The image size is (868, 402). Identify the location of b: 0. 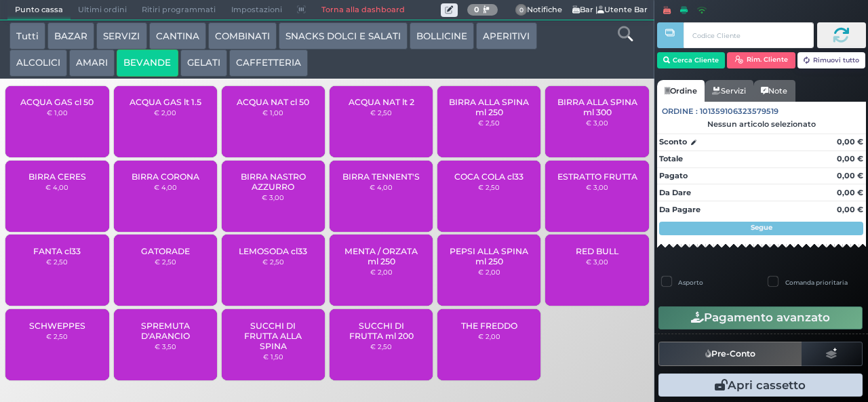
(477, 10).